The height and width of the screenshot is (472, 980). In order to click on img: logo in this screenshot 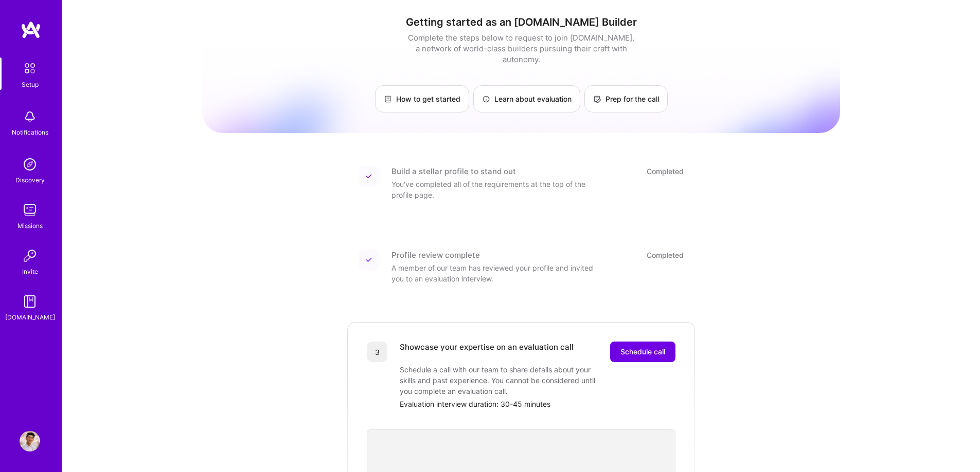, I will do `click(31, 30)`.